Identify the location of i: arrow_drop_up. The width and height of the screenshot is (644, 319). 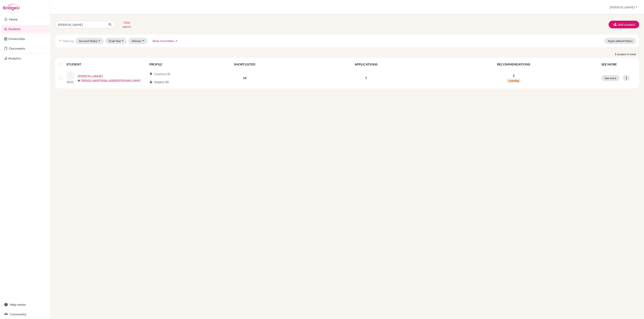
(176, 41).